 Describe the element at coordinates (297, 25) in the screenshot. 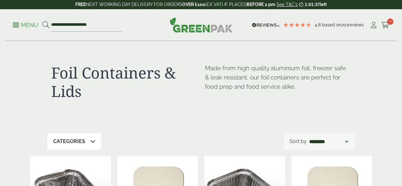

I see `div: 4.79 Stars` at that location.